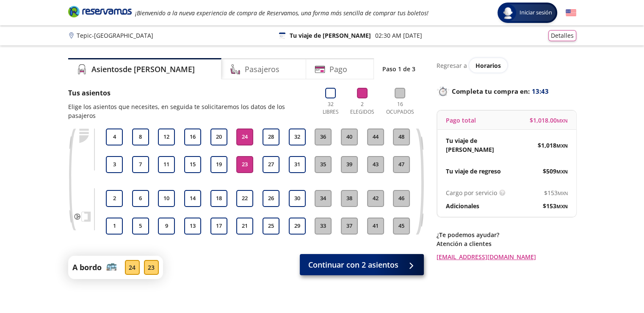 The image size is (644, 313). Describe the element at coordinates (152, 267) in the screenshot. I see `div: 23` at that location.